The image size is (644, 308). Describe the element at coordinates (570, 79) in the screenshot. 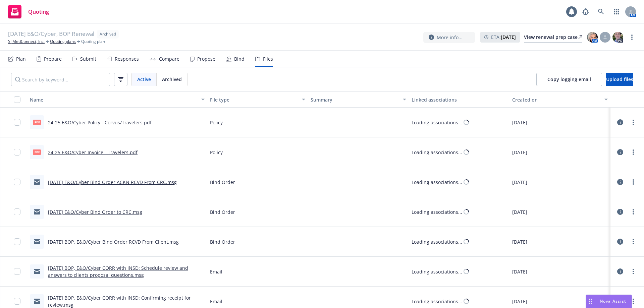

I see `button: Copy logging email` at that location.